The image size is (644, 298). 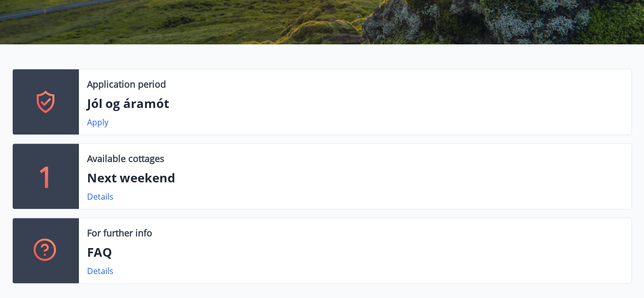 What do you see at coordinates (119, 233) in the screenshot?
I see `p: For further info` at bounding box center [119, 233].